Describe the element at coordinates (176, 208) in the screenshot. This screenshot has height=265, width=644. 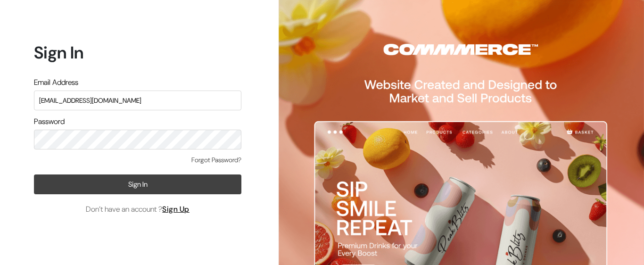
I see `a: Sign Up` at that location.